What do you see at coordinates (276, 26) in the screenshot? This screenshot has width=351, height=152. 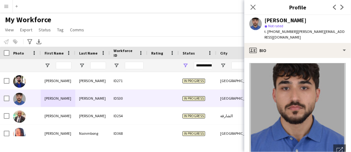 I see `span: Not rated` at bounding box center [276, 26].